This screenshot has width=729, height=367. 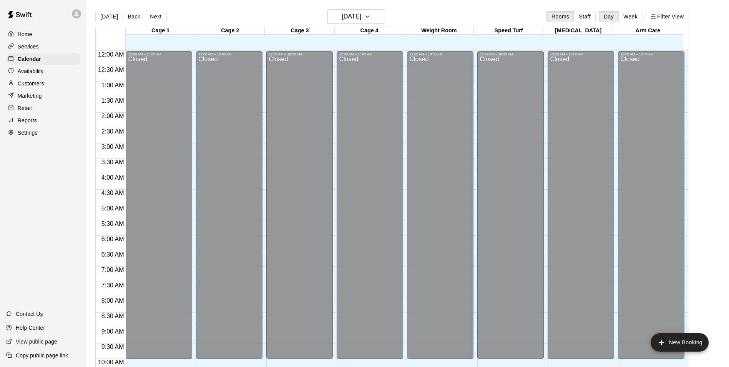 I want to click on span: 4:30 AM, so click(x=113, y=193).